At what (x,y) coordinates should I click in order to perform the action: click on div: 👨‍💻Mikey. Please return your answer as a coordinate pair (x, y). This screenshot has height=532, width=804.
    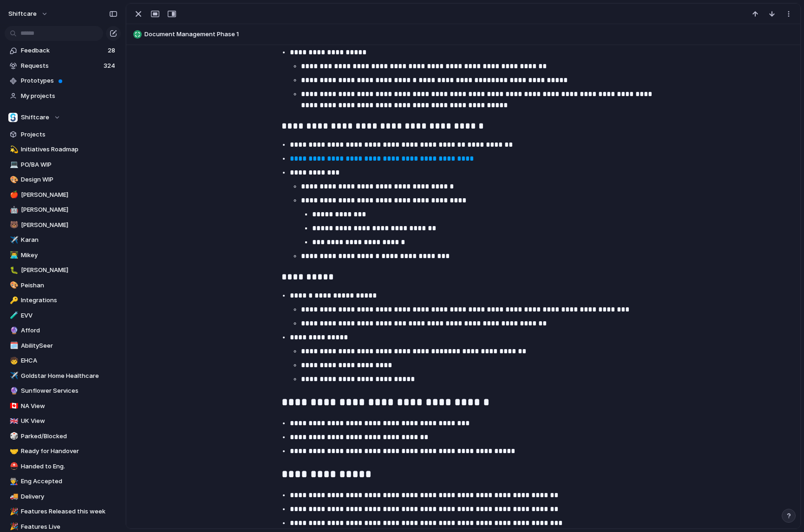
    Looking at the image, I should click on (63, 255).